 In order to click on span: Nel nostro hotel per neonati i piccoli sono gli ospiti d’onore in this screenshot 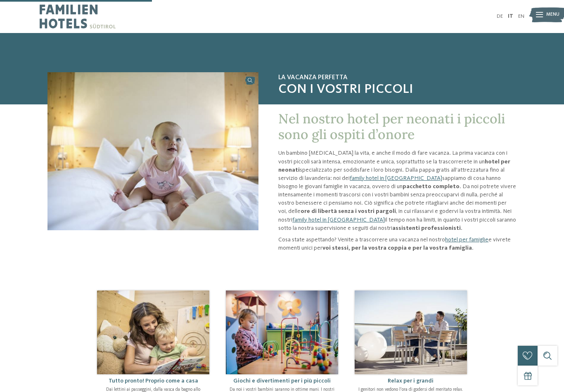, I will do `click(391, 126)`.